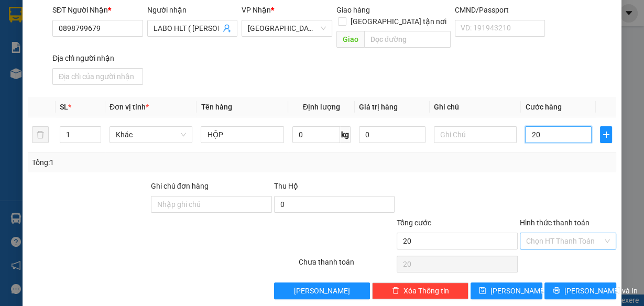 This screenshot has height=306, width=644. I want to click on div: Địa chỉ người nhận, so click(98, 58).